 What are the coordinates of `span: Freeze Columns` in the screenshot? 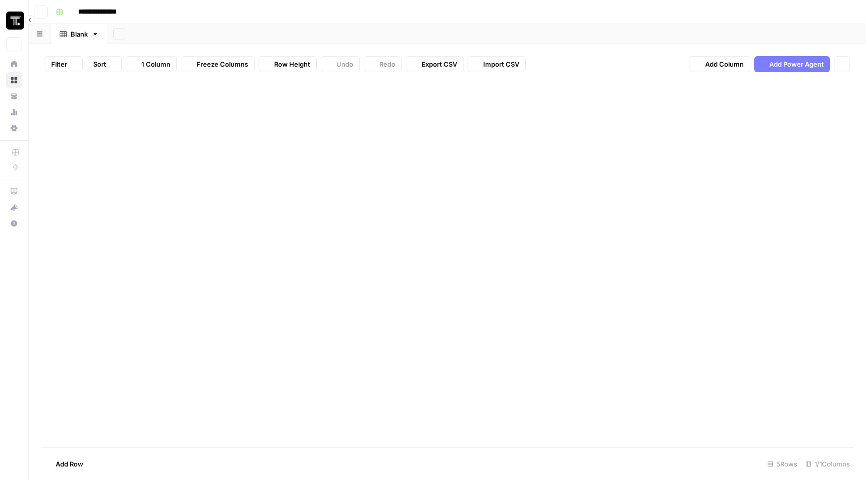 It's located at (222, 64).